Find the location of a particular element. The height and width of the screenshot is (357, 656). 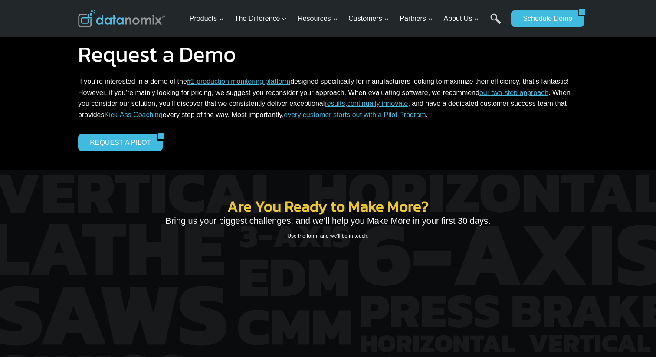

span: Partners is located at coordinates (416, 19).